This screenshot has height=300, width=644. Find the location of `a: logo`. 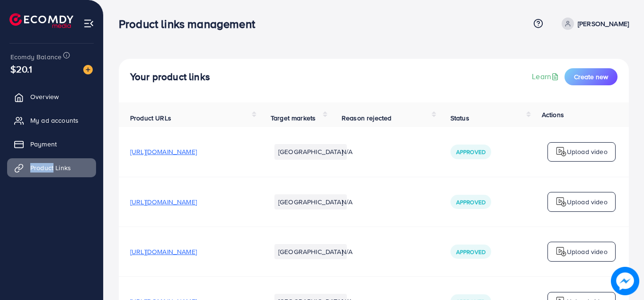

a: logo is located at coordinates (41, 20).